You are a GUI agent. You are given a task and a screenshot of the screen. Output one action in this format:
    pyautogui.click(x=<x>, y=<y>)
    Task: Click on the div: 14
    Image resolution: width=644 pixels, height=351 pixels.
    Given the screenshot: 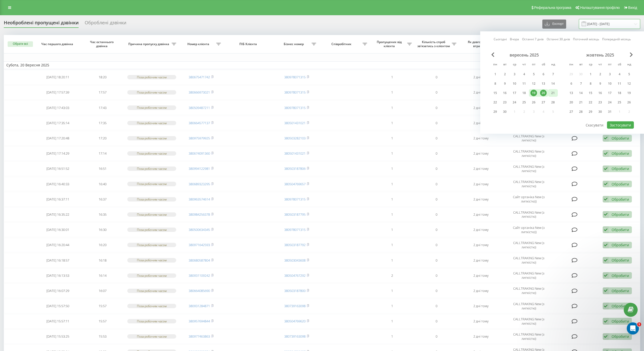 What is the action you would take?
    pyautogui.click(x=581, y=93)
    